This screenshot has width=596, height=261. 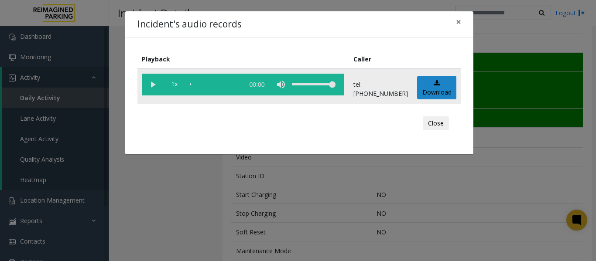 I want to click on span: playback speed button, so click(x=175, y=85).